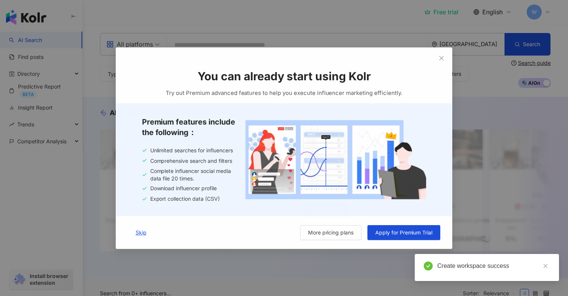  What do you see at coordinates (189, 189) in the screenshot?
I see `div: Download influencer profile` at bounding box center [189, 189].